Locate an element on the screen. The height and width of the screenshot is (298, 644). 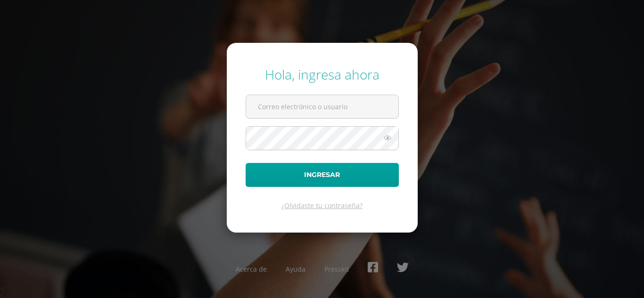
div: Hola, ingresa ahora is located at coordinates (322, 74).